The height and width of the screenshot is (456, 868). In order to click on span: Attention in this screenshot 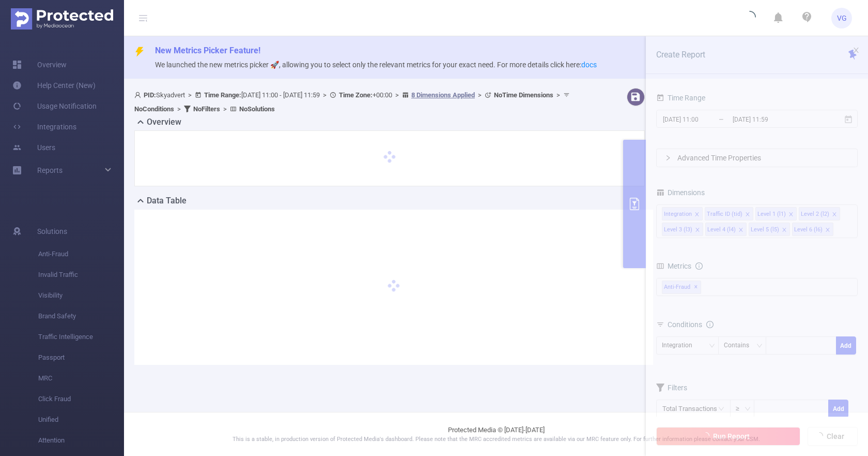, I will do `click(81, 441)`.